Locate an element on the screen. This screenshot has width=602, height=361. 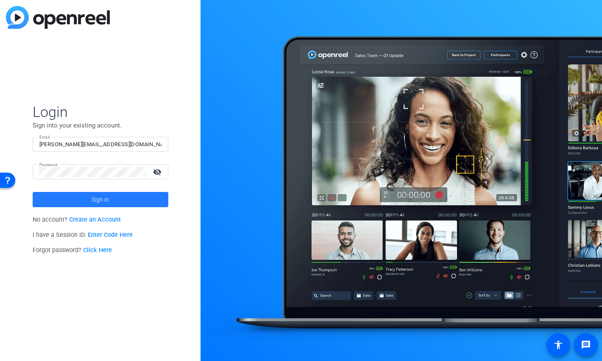
p: Sign into your existing account. is located at coordinates (101, 126).